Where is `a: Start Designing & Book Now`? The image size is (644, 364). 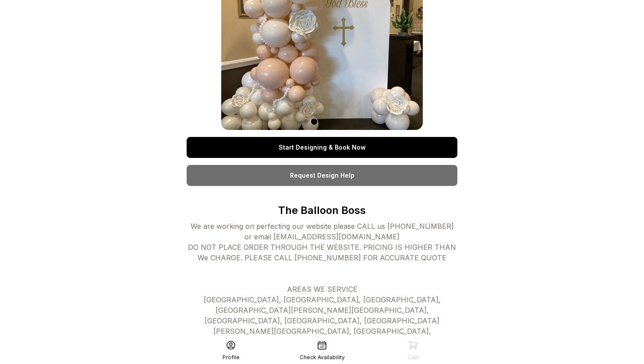 a: Start Designing & Book Now is located at coordinates (322, 148).